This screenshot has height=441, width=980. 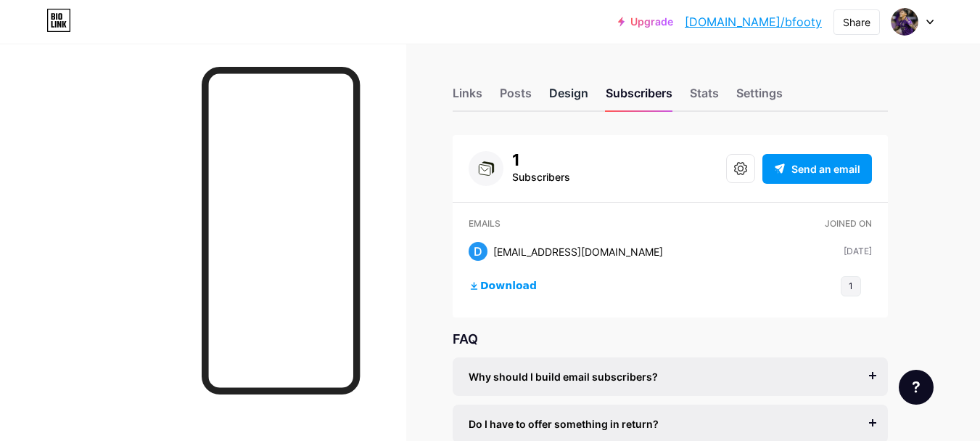 I want to click on div: Joined on, so click(x=848, y=224).